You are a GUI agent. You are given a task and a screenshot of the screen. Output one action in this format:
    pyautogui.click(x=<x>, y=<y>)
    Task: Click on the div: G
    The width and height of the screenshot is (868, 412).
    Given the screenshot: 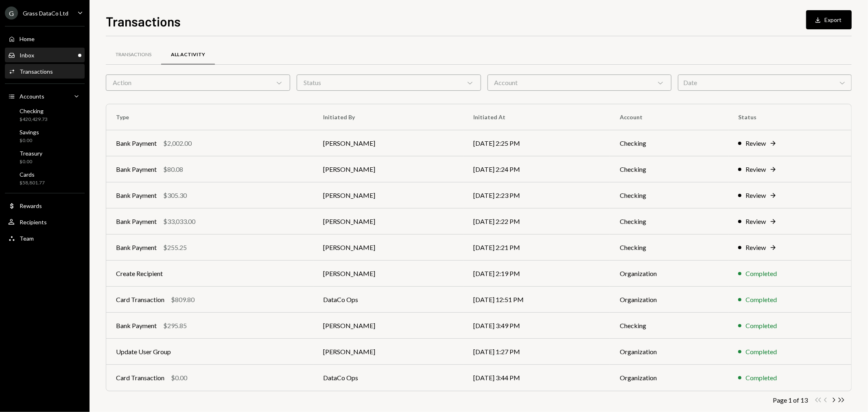 What is the action you would take?
    pyautogui.click(x=11, y=13)
    